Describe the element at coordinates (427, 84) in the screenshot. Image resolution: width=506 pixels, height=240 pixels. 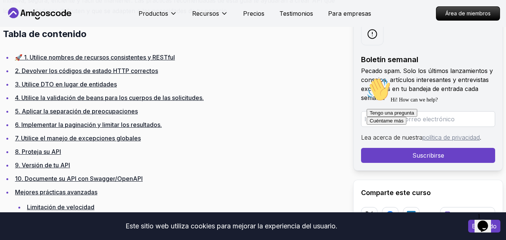
I see `font: Pecado spam. Solo los últimos lanzamientos y consejos, artículos interesantes y entrevistas exclu...` at that location.